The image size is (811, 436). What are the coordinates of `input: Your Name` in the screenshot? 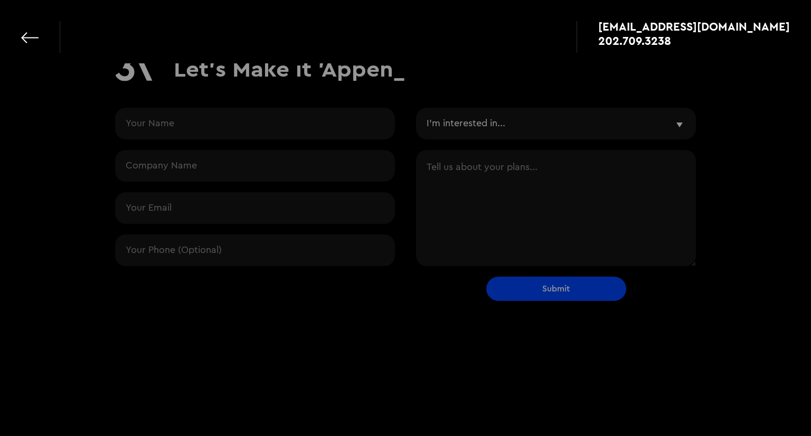 It's located at (255, 123).